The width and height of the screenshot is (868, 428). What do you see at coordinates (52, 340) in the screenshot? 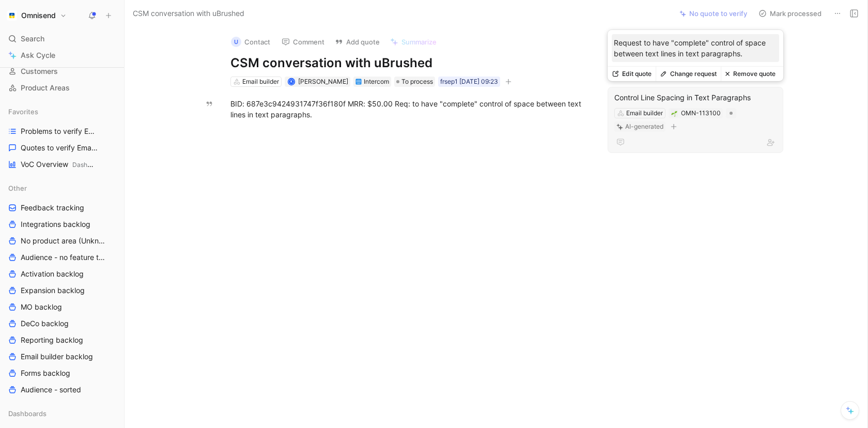
I see `span: Reporting backlog` at bounding box center [52, 340].